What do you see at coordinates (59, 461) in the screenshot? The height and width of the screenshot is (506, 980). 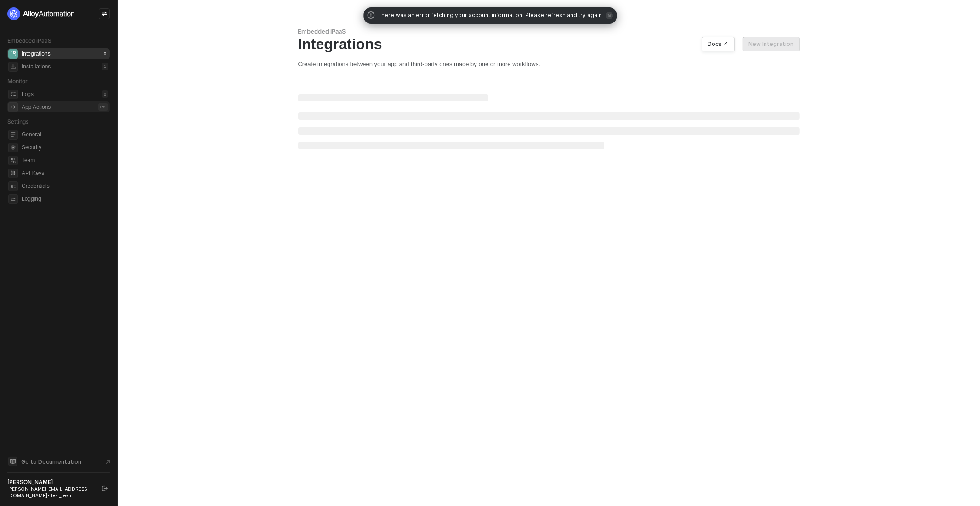 I see `a: Knowledge Base` at bounding box center [59, 461].